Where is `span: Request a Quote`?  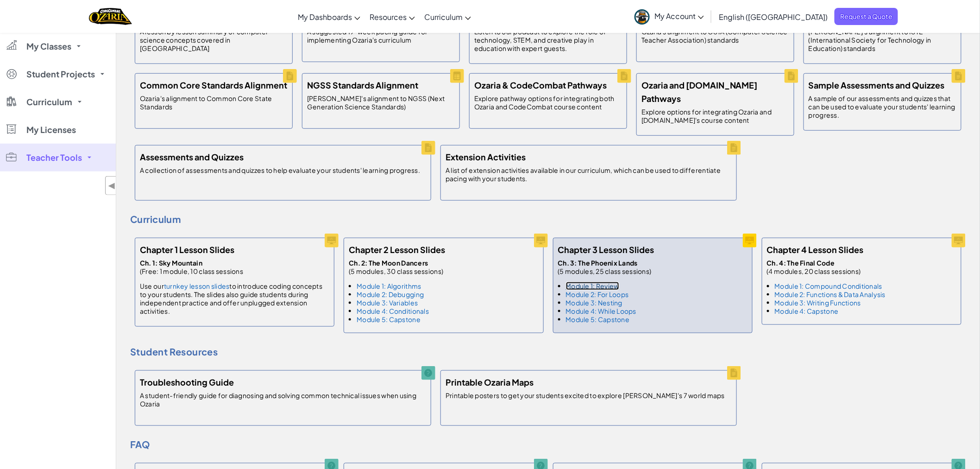
span: Request a Quote is located at coordinates (866, 16).